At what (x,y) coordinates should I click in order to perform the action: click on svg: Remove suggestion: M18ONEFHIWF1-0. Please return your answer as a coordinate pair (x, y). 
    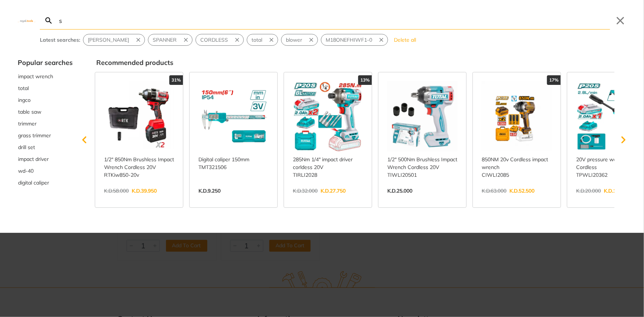
    Looking at the image, I should click on (381, 40).